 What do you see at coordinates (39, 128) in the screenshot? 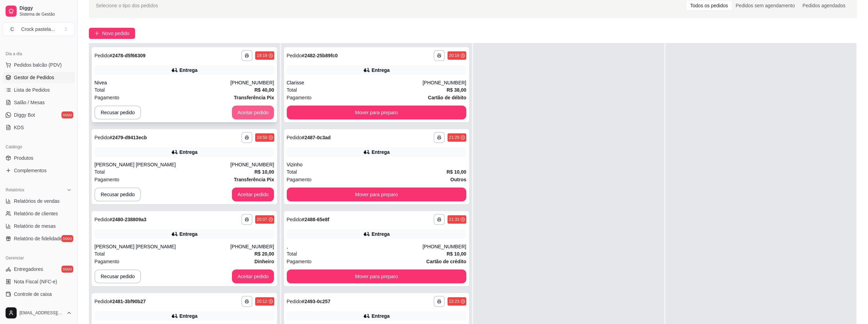
I see `a: KDS` at bounding box center [39, 128].